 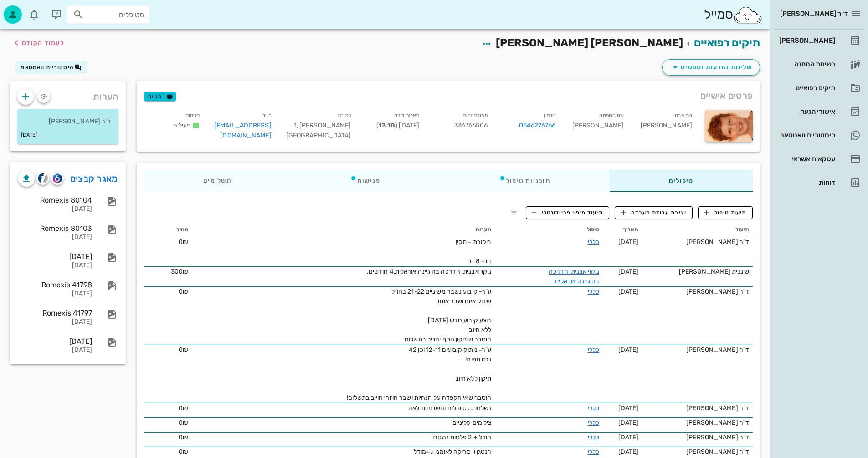 What do you see at coordinates (653, 213) in the screenshot?
I see `button: יצירת עבודת מעבדה` at bounding box center [653, 213].